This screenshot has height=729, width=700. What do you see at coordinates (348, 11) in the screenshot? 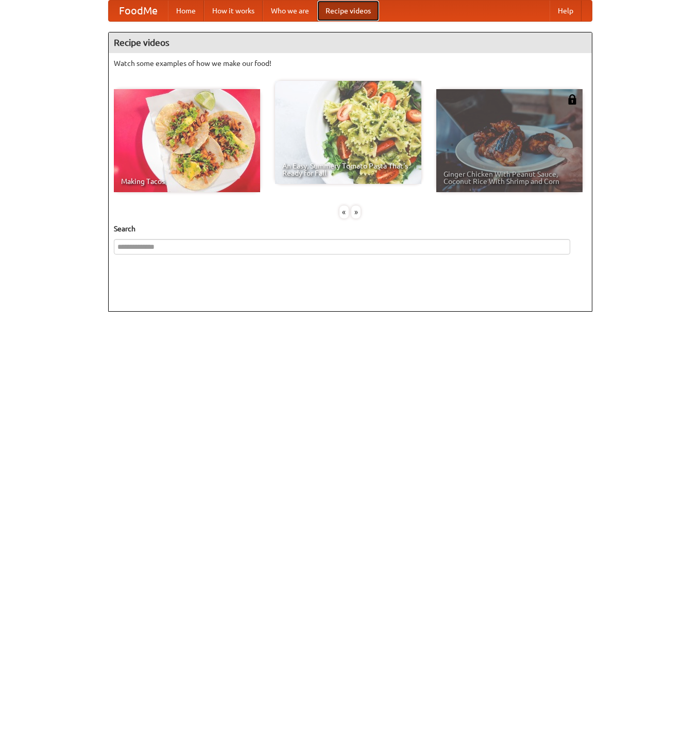
I see `a: Recipe videos` at bounding box center [348, 11].